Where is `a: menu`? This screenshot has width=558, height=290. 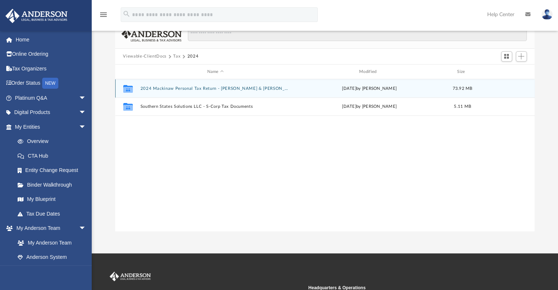 a: menu is located at coordinates (104, 17).